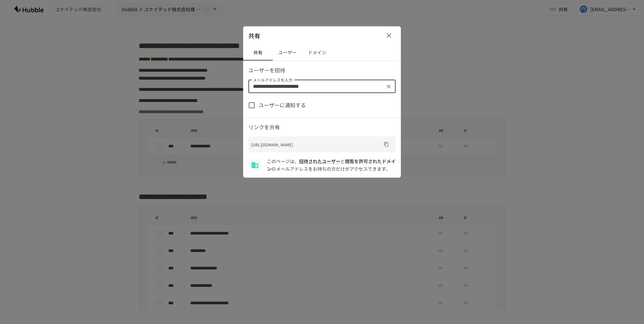 This screenshot has height=324, width=644. Describe the element at coordinates (331, 165) in the screenshot. I see `p: このページは、 と のメールアドレスをお持ちの方だけがアクセスできます。` at that location.